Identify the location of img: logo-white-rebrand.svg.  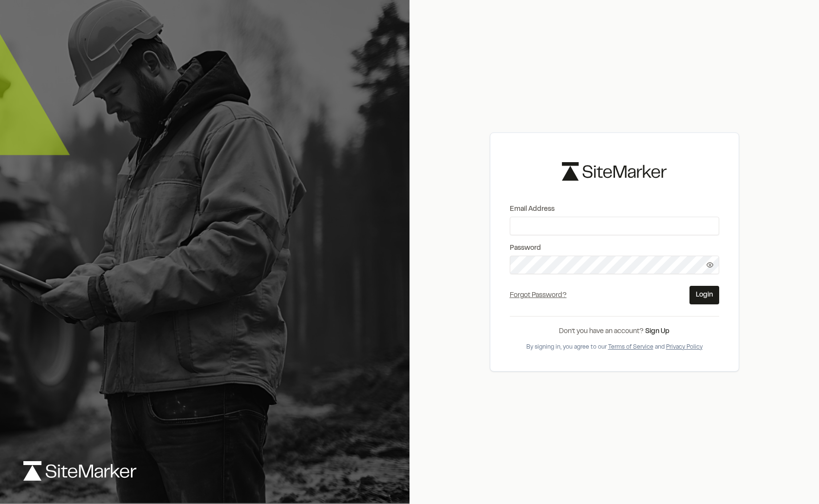
(80, 471).